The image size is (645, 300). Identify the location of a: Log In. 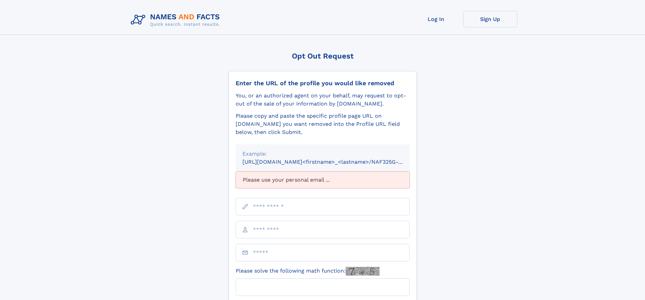
(436, 19).